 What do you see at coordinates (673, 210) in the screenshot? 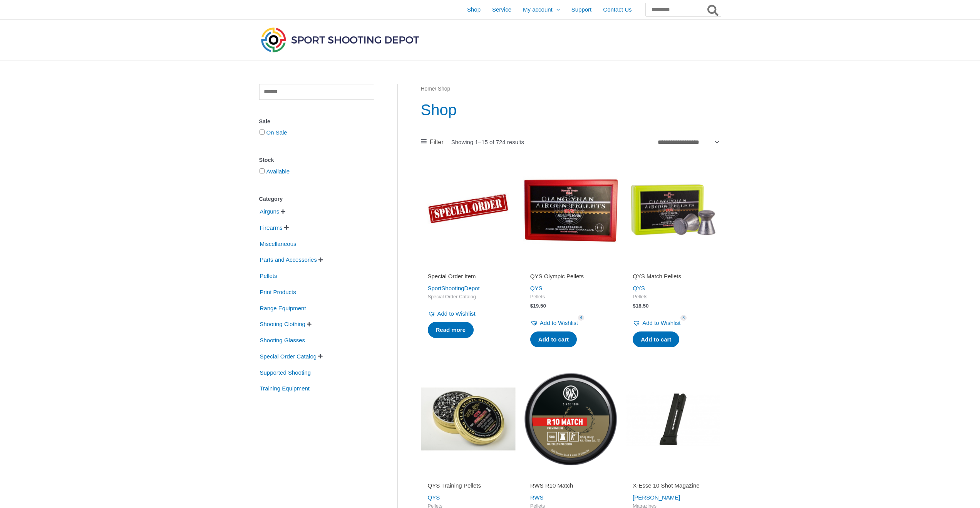
I see `img: QYS Match Pellets` at bounding box center [673, 210].